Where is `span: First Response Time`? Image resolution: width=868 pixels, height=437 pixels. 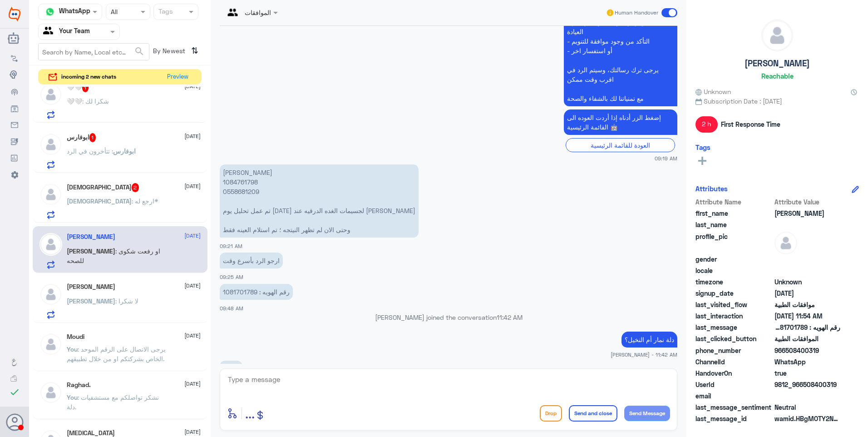
span: First Response Time is located at coordinates (750, 124).